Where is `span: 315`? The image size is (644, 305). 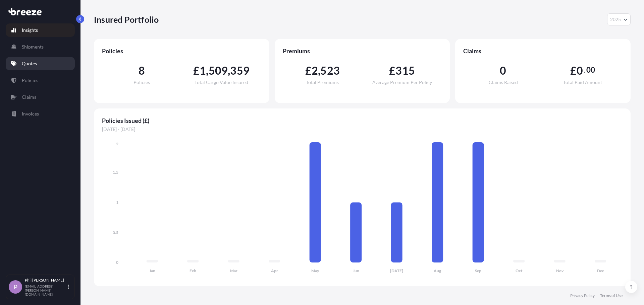
span: 315 is located at coordinates (405, 71).